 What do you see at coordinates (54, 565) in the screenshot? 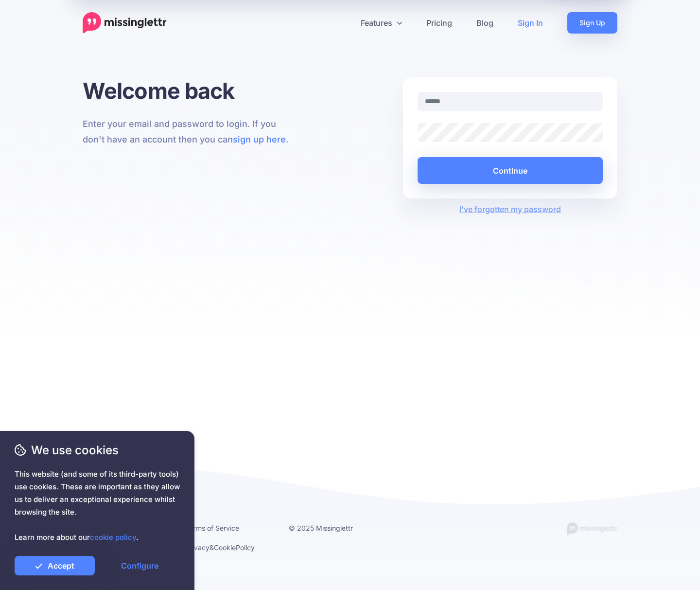
I see `a: Accept` at bounding box center [54, 565].